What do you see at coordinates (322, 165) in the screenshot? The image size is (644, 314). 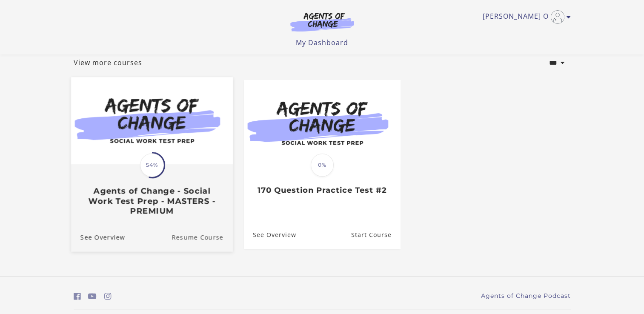 I see `span: 0%` at bounding box center [322, 165].